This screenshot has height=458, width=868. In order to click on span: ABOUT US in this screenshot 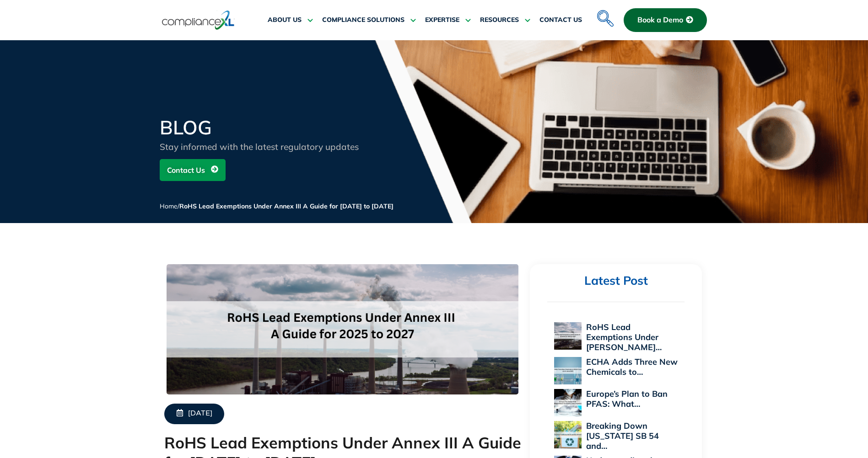, I will do `click(285, 20)`.